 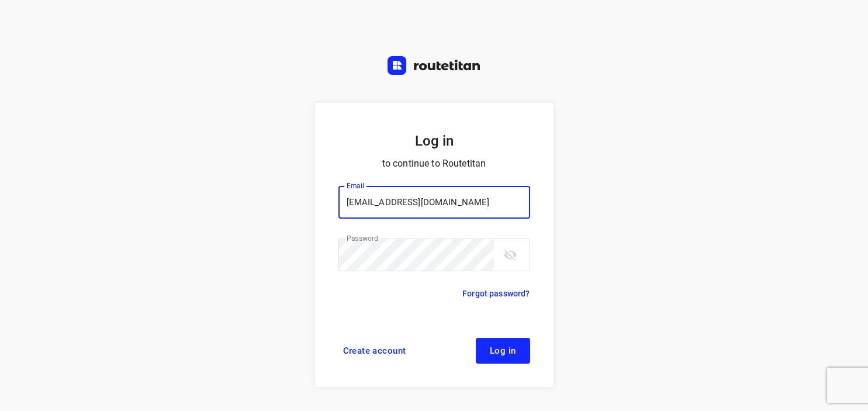 I want to click on span: Log in, so click(x=502, y=351).